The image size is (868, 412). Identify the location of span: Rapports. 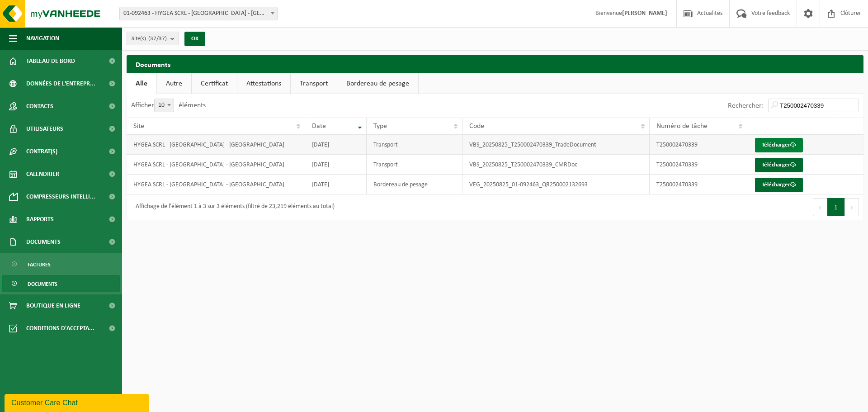
(40, 219).